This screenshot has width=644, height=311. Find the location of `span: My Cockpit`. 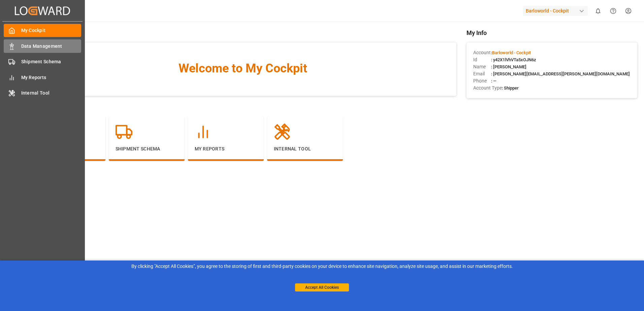

span: My Cockpit is located at coordinates (51, 30).